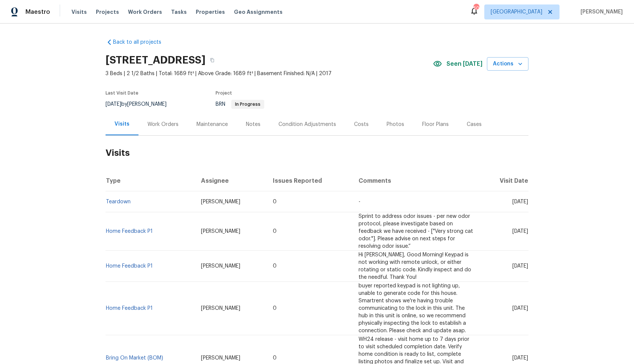 The image size is (634, 364). Describe the element at coordinates (248, 104) in the screenshot. I see `span: In Progress` at that location.